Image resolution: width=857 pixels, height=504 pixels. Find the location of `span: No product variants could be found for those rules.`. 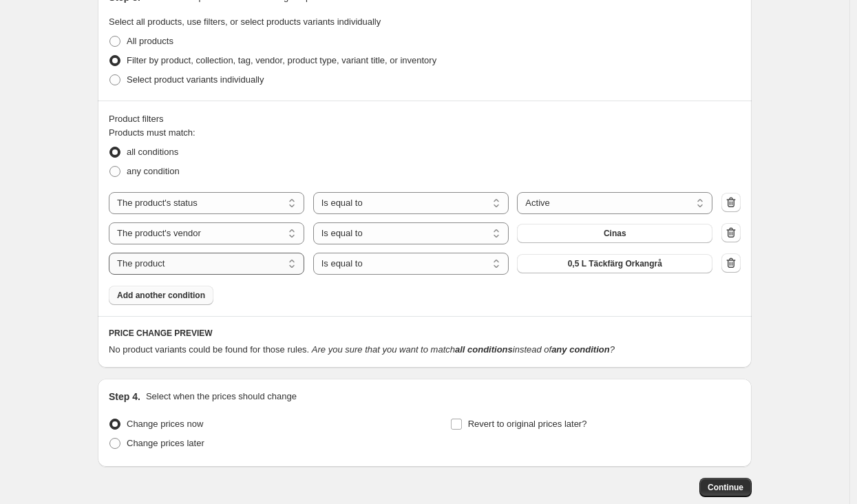

span: No product variants could be found for those rules. is located at coordinates (208, 349).